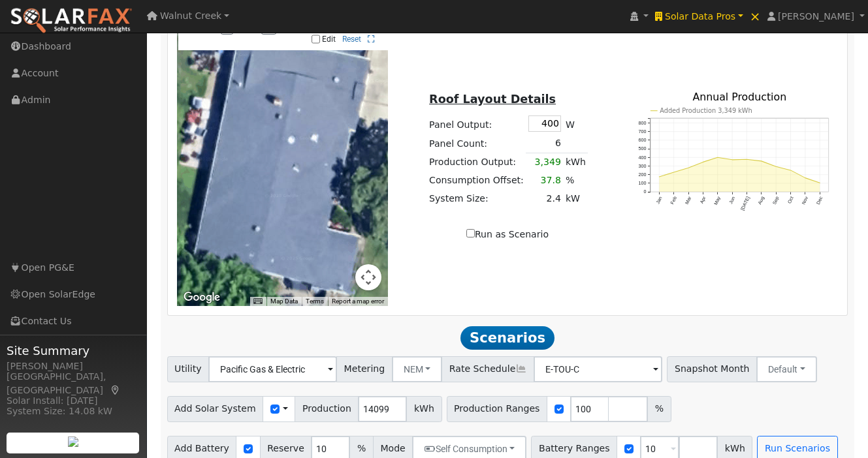 This screenshot has width=868, height=458. What do you see at coordinates (597, 369) in the screenshot?
I see `input: Select a Rate Schedule` at bounding box center [597, 369].